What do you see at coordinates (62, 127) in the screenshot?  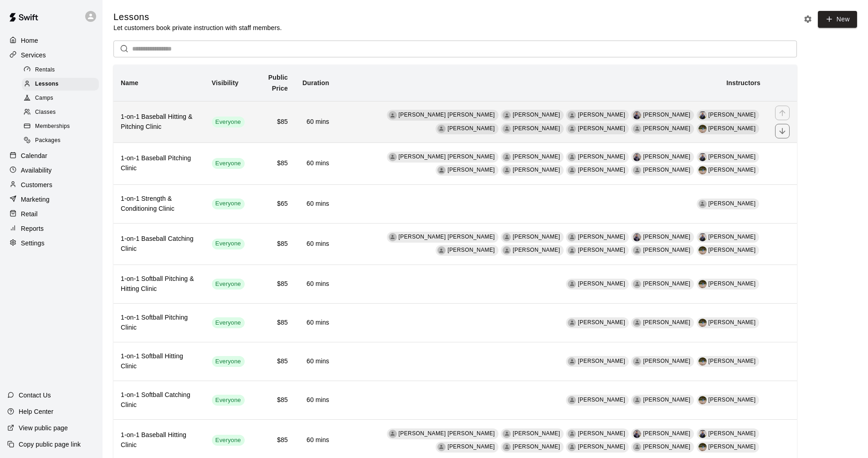 I see `a: Memberships` at bounding box center [62, 127].